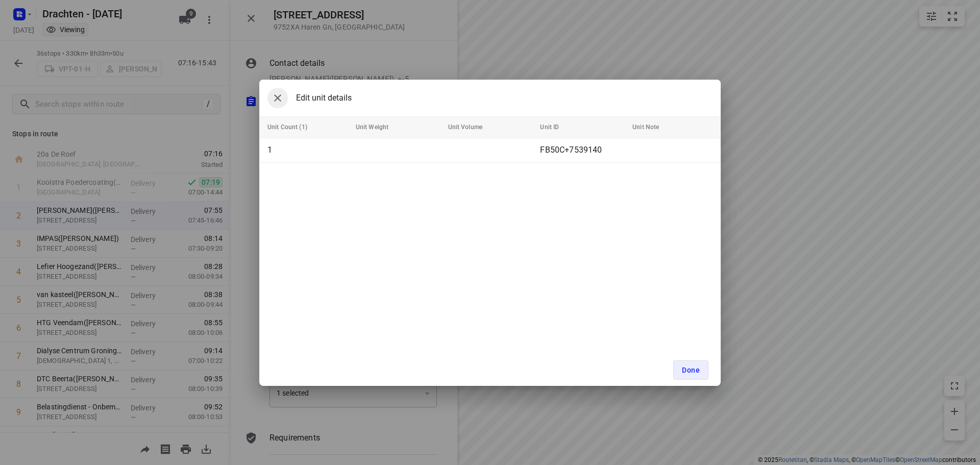 The height and width of the screenshot is (465, 980). Describe the element at coordinates (691, 370) in the screenshot. I see `button: Done` at that location.